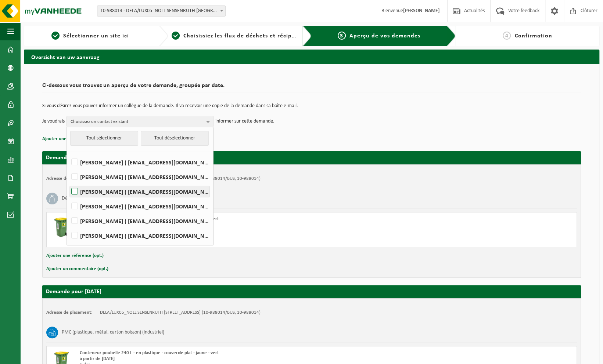 The height and width of the screenshot is (364, 603). I want to click on h3: PMC (plastique, métal, carton boisson) (industriel), so click(113, 333).